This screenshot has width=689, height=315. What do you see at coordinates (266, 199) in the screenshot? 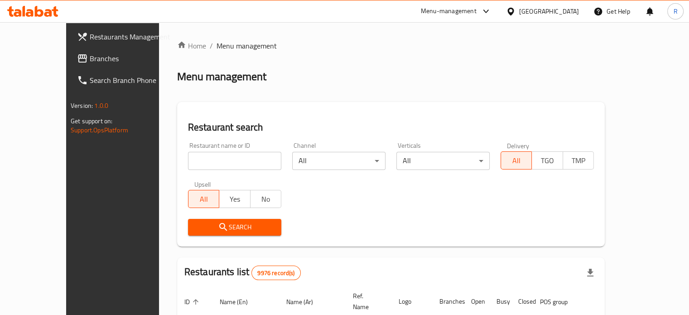
I see `button: No` at bounding box center [266, 199].